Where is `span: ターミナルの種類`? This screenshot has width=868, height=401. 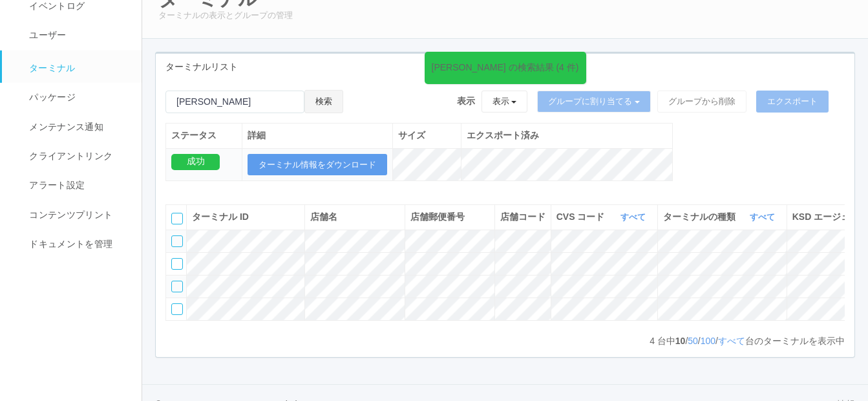
span: ターミナルの種類 is located at coordinates (701, 216).